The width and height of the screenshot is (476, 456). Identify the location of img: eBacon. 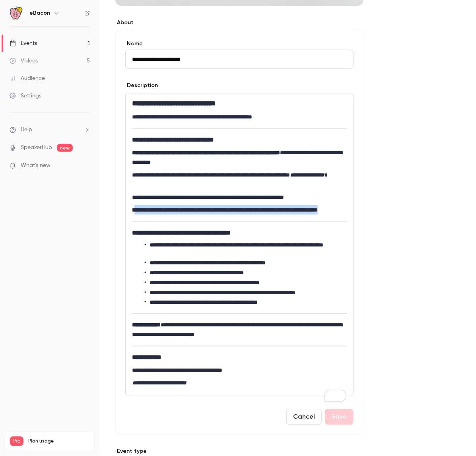
(17, 13).